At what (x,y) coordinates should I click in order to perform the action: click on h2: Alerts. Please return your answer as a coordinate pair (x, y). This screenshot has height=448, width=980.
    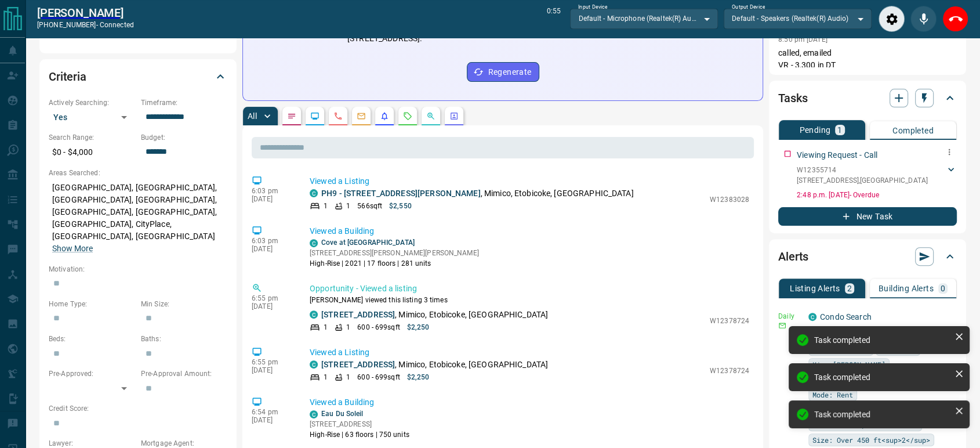
    Looking at the image, I should click on (794, 256).